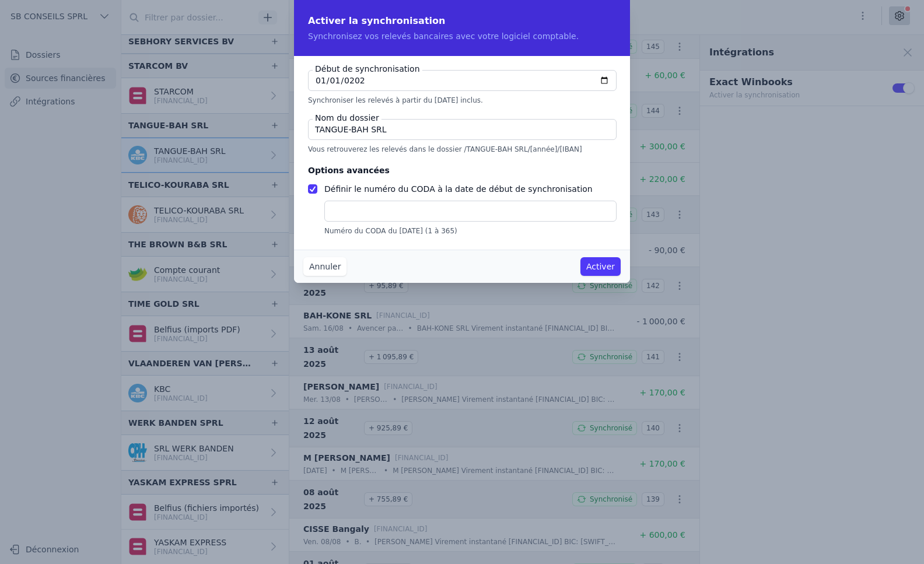 Image resolution: width=924 pixels, height=564 pixels. I want to click on legend: Options avancées, so click(349, 170).